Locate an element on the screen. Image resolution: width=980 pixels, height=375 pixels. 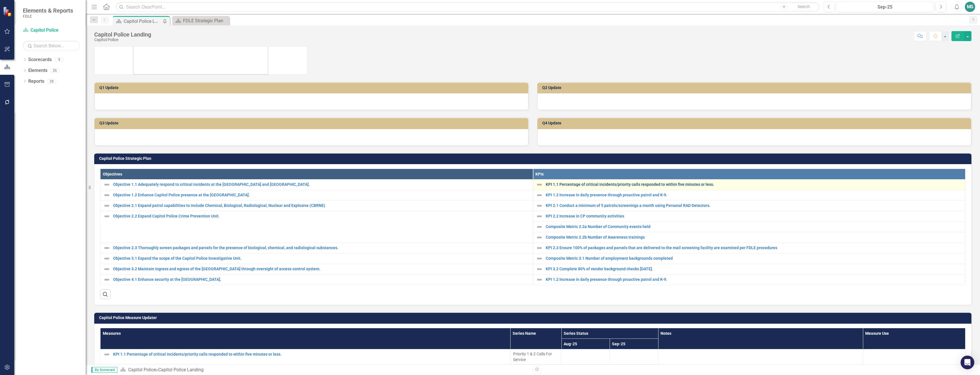
a: Objective 2.1 Expand patrol capabilities to include Chemical, Biological, Radiological, Nuclear a... is located at coordinates (321, 205).